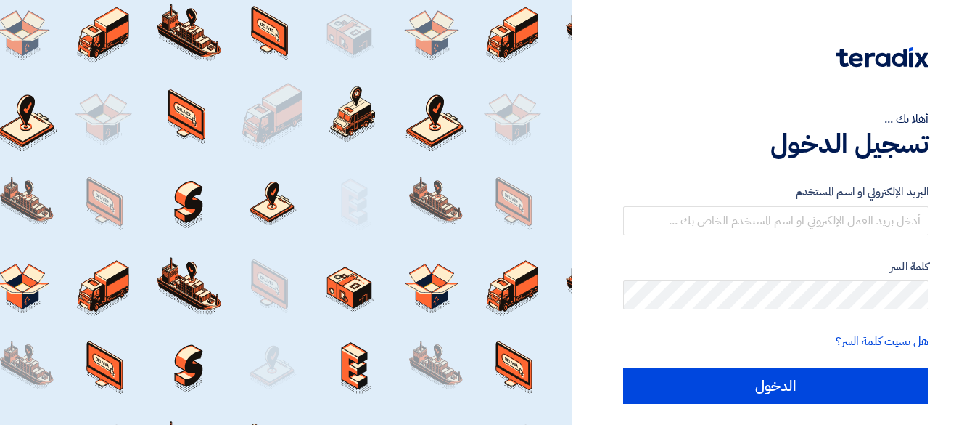 The width and height of the screenshot is (980, 425). Describe the element at coordinates (775, 221) in the screenshot. I see `input: أدخل بريد العمل الإلكتروني او اسم المستخدم الخاص بك ...` at that location.